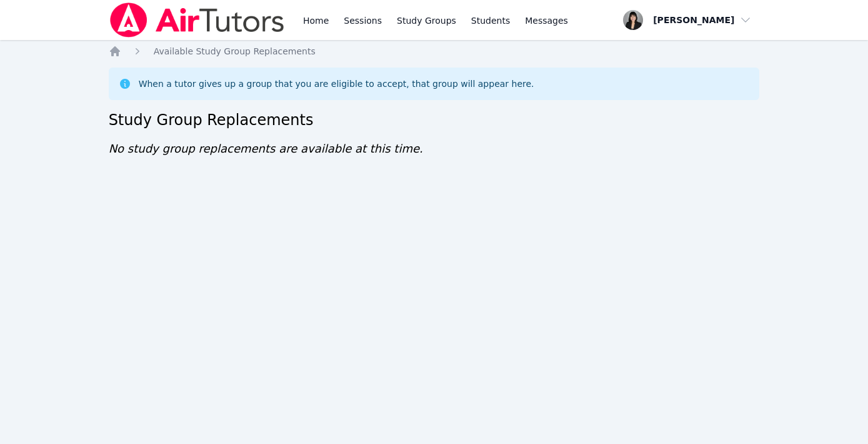 The width and height of the screenshot is (868, 444). What do you see at coordinates (197, 20) in the screenshot?
I see `img: Air Tutors` at bounding box center [197, 20].